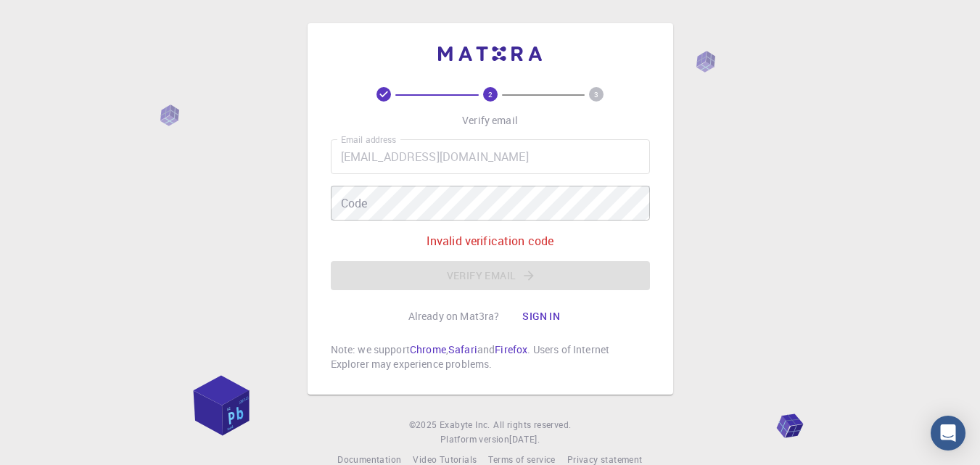 The image size is (980, 465). What do you see at coordinates (541, 316) in the screenshot?
I see `a: Sign in` at bounding box center [541, 316].